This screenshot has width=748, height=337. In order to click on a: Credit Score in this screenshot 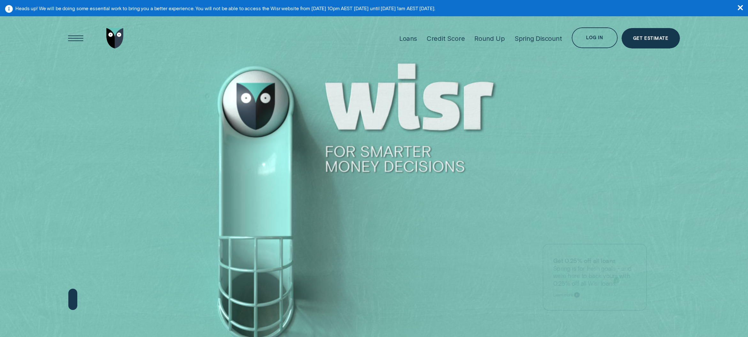, I will do `click(446, 38)`.